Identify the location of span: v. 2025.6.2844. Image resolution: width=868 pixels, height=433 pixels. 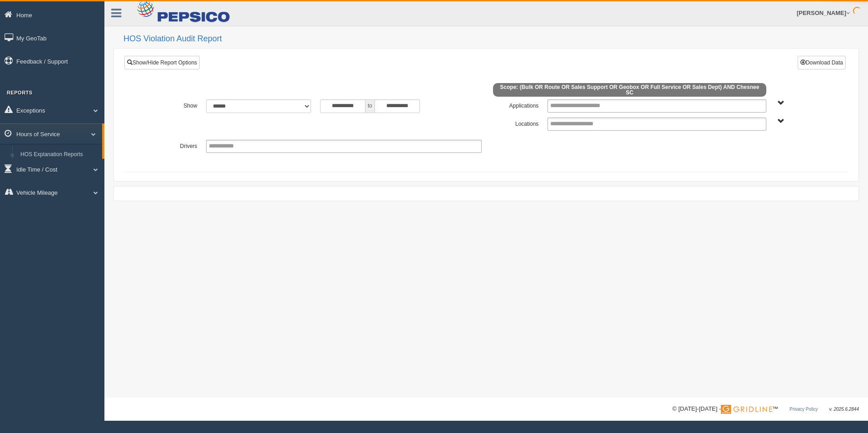
(844, 409).